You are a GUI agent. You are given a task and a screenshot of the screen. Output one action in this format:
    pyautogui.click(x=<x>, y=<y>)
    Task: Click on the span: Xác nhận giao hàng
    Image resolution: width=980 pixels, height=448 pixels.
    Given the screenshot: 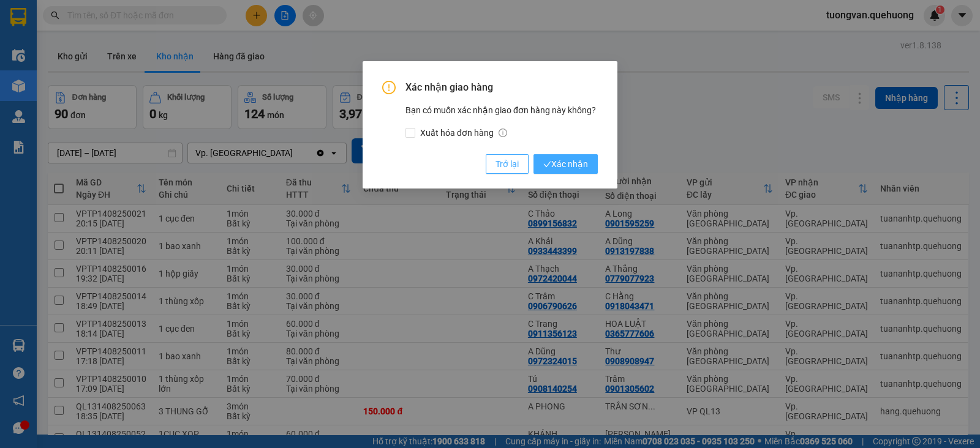 What is the action you would take?
    pyautogui.click(x=502, y=88)
    